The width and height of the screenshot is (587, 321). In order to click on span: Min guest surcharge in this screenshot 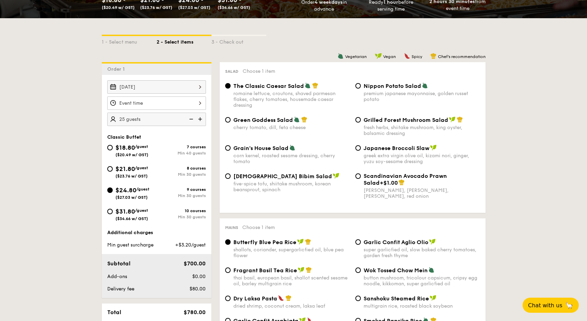, I will do `click(130, 244)`.